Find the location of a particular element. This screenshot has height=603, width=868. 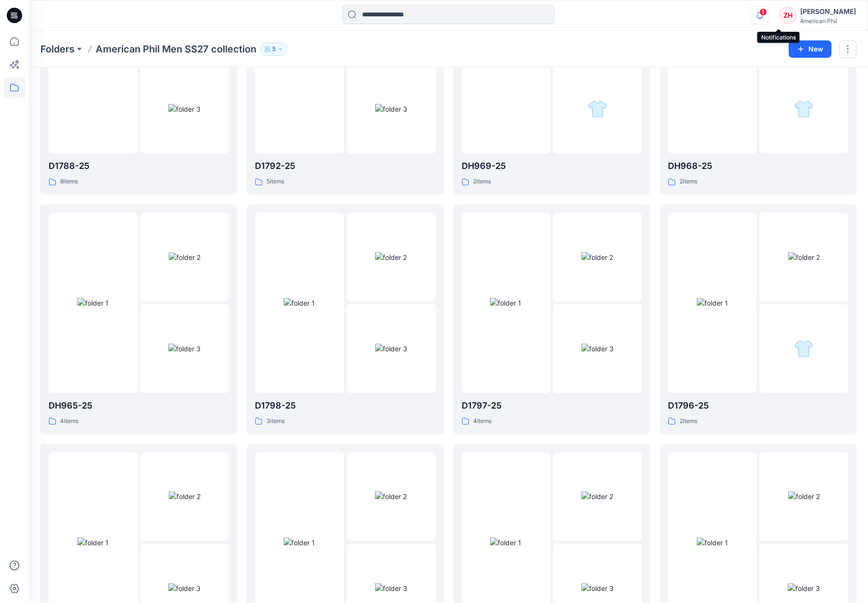

a: folder 1folder 2folder 3D1796-252items is located at coordinates (758, 319).